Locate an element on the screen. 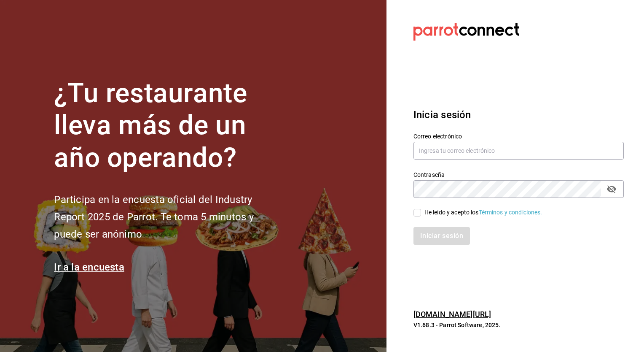 This screenshot has width=644, height=352. h1: ¿Tu restaurante lleva más de un año operando? is located at coordinates (167, 125).